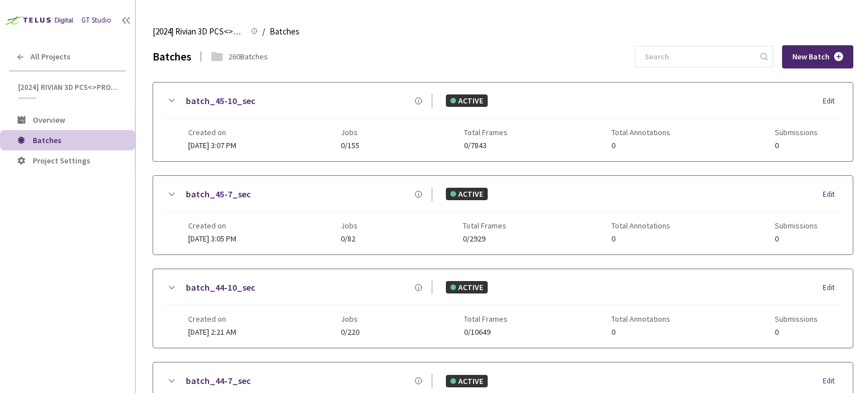  What do you see at coordinates (218, 194) in the screenshot?
I see `a: batch_45-7_sec` at bounding box center [218, 194].